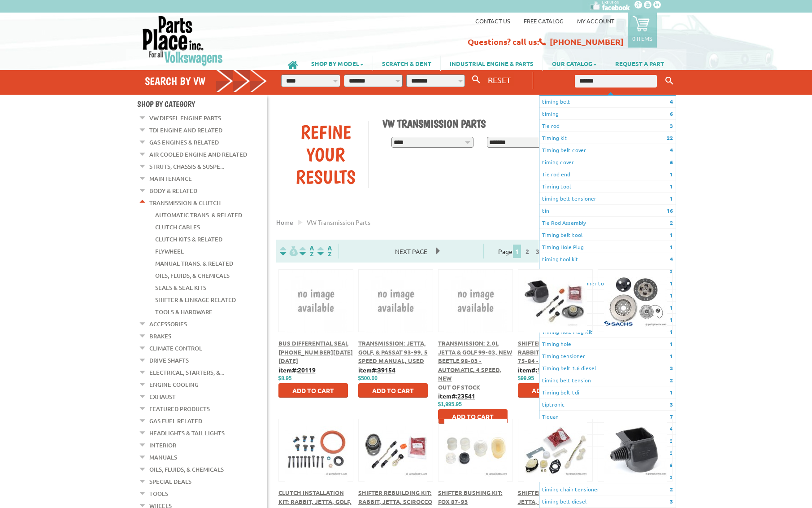  What do you see at coordinates (607, 271) in the screenshot?
I see `li: Tie` at bounding box center [607, 271].